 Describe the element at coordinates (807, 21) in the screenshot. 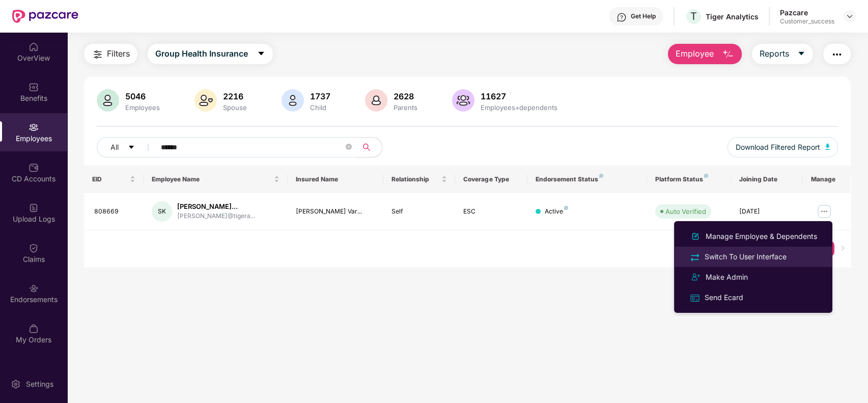

I see `div: Customer_success` at that location.